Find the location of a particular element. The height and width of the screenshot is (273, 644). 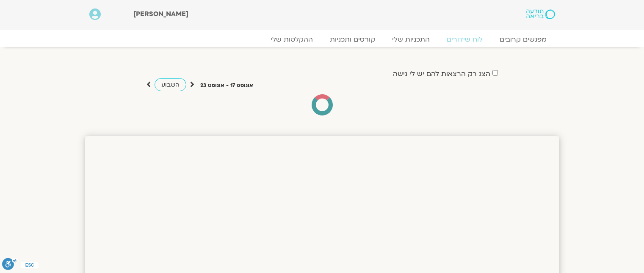

label: הצג רק הרצאות להם יש לי גישה is located at coordinates (442, 74).